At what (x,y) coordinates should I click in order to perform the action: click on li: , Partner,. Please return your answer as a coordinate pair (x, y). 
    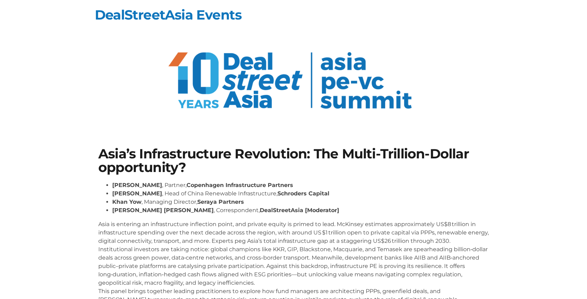
    Looking at the image, I should click on (300, 185).